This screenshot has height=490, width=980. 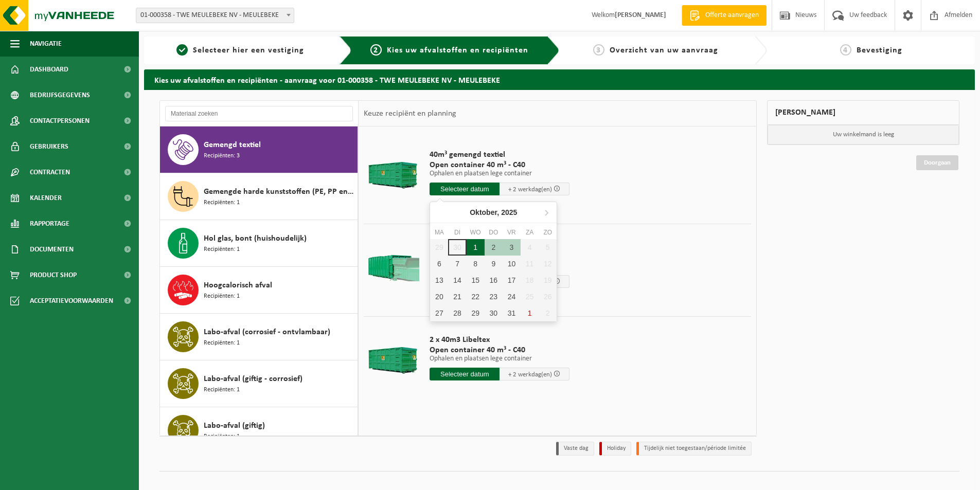 I want to click on span: Gemengde harde kunststoffen (PE, PP en PVC), recycleerbaar (industrieel), so click(x=279, y=192).